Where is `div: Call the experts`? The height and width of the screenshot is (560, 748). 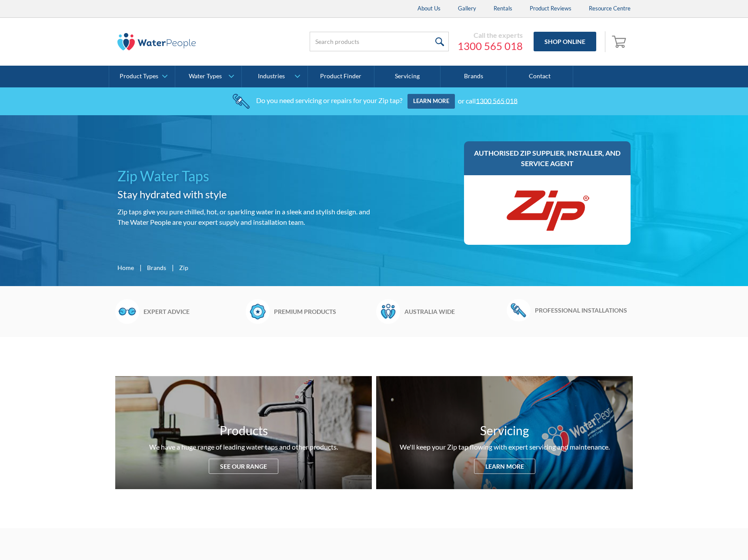 div: Call the experts is located at coordinates (490, 36).